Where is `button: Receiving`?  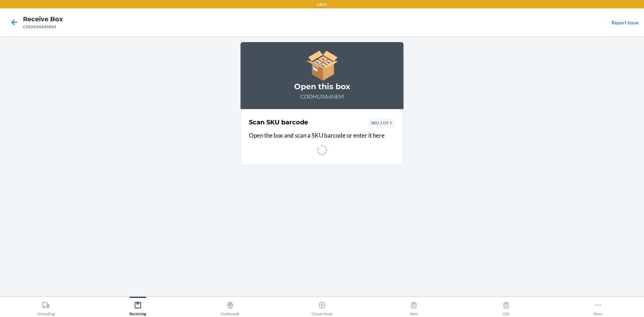
button: Receiving is located at coordinates (138, 306).